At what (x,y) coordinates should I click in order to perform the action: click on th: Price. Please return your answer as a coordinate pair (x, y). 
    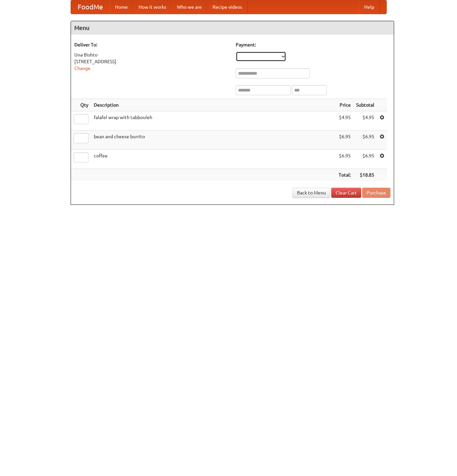
    Looking at the image, I should click on (345, 105).